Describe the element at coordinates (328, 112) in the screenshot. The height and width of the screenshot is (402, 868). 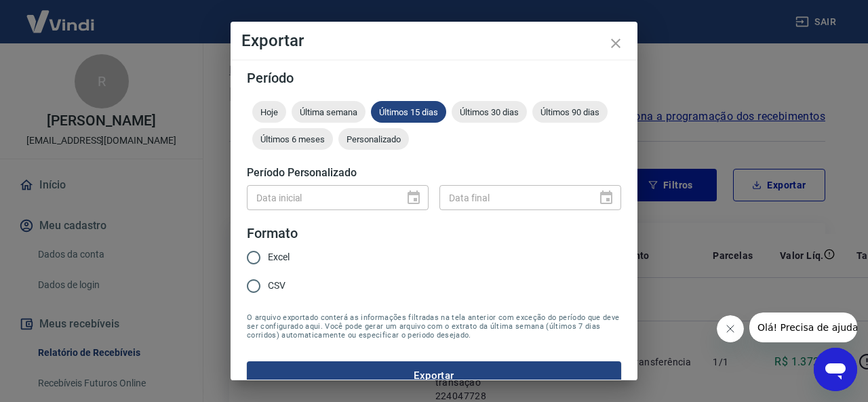
I see `div: Última semana` at that location.